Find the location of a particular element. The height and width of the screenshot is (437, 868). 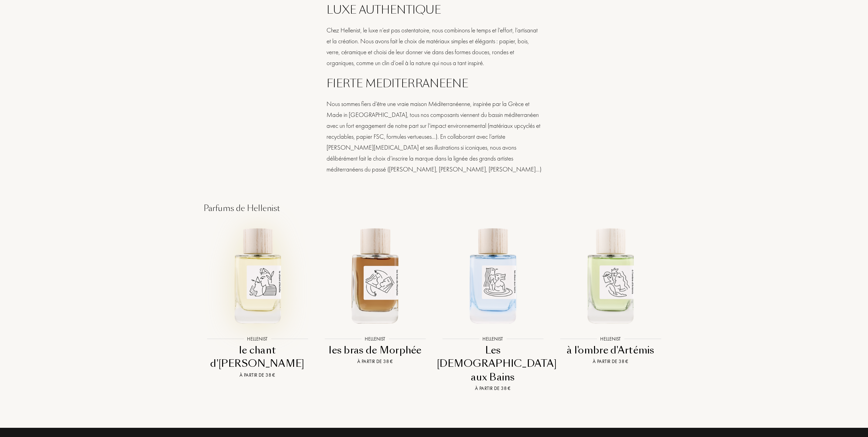

img: les bras de Morphée Hellenist is located at coordinates (375, 275).